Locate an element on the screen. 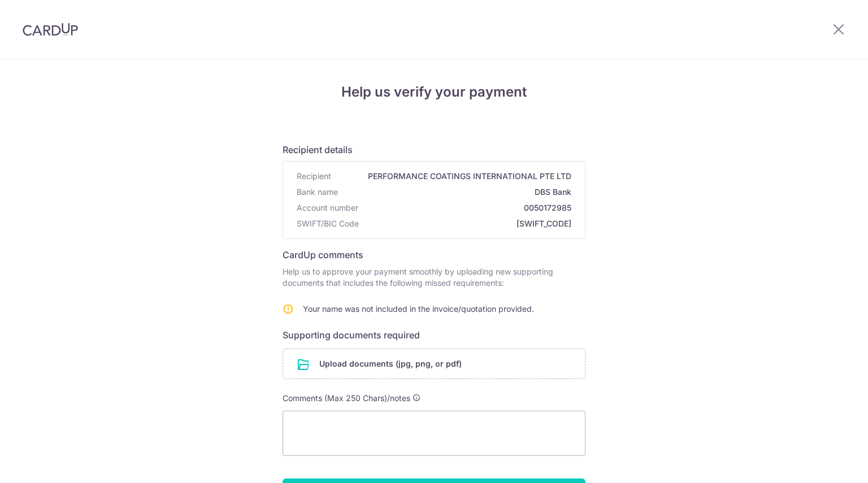  span: Comments (Max 250 Chars)/notes is located at coordinates (346, 398).